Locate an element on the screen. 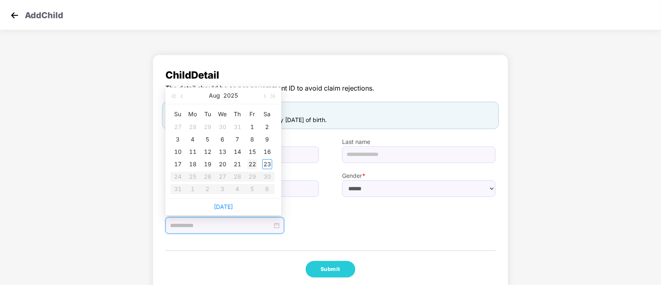 Image resolution: width=661 pixels, height=285 pixels. th: Th is located at coordinates (238, 114).